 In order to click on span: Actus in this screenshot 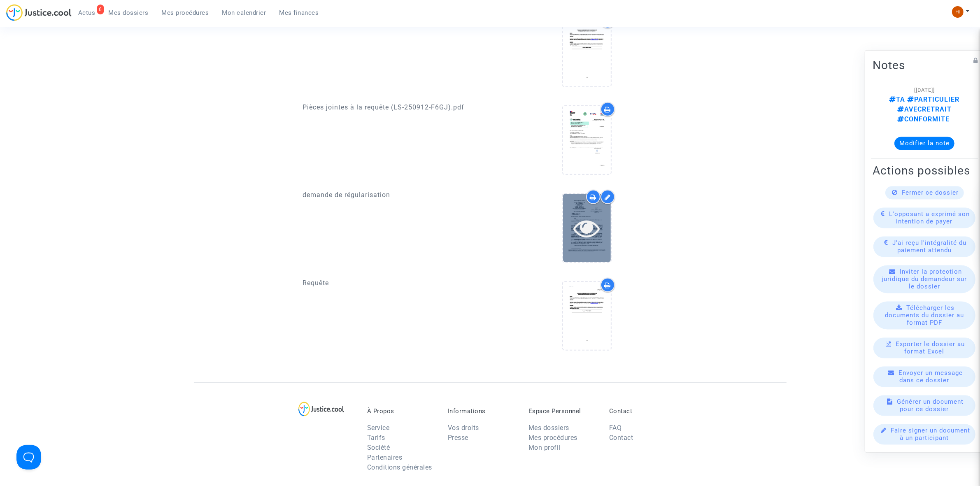, I will do `click(87, 13)`.